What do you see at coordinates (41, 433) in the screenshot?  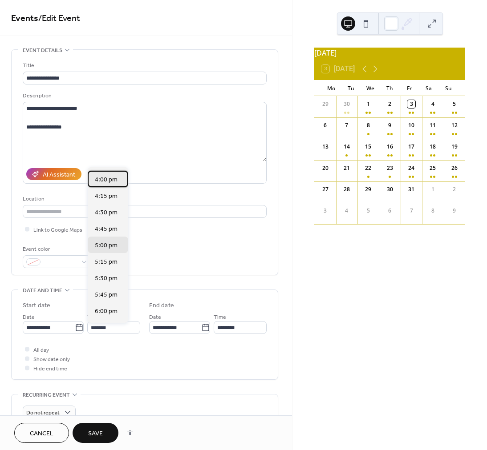 I see `a: Cancel` at bounding box center [41, 433].